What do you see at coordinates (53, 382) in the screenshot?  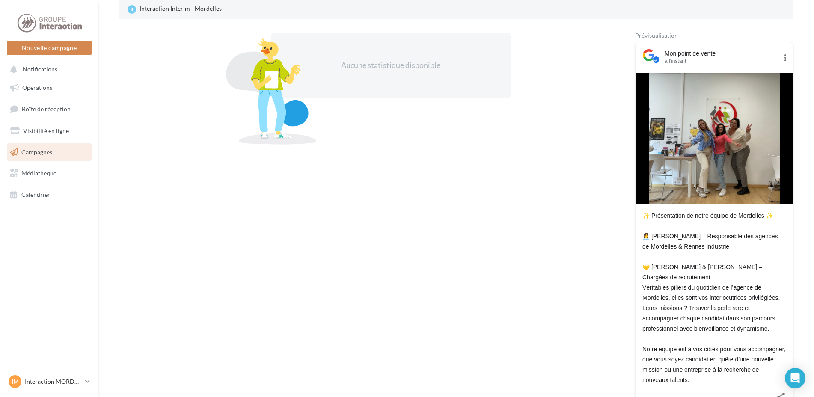 I see `p: Interaction MORDELLES` at bounding box center [53, 382].